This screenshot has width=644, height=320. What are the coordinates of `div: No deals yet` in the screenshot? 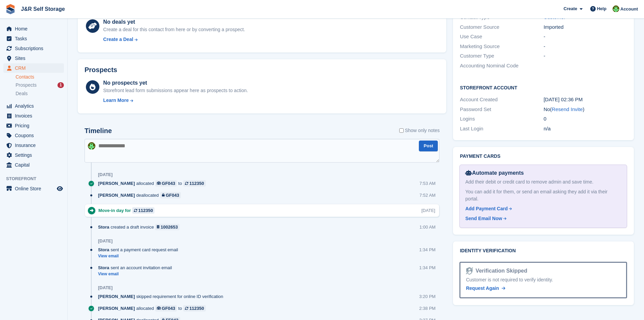 It's located at (174, 22).